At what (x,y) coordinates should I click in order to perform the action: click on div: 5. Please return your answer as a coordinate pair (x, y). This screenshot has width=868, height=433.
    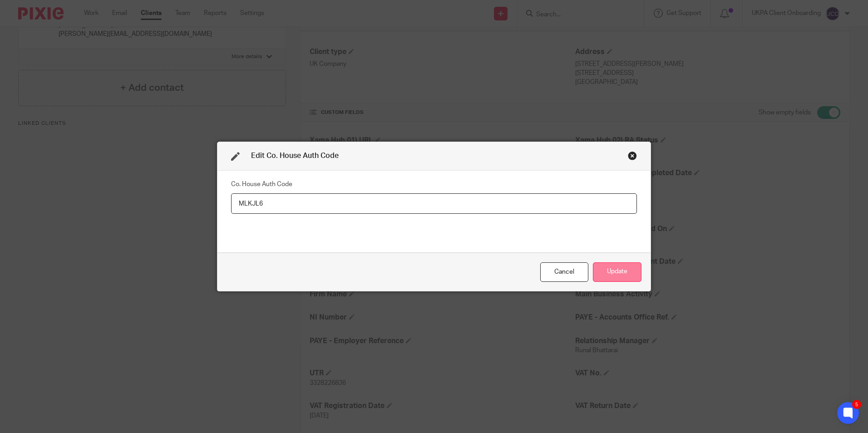
    Looking at the image, I should click on (856, 404).